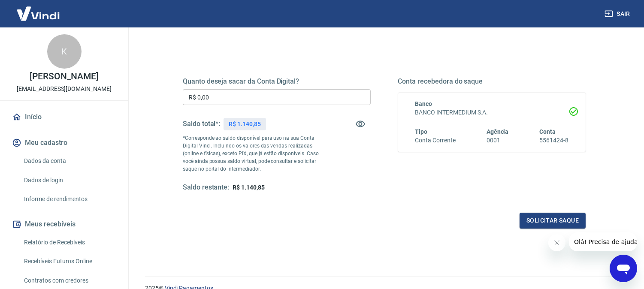 The image size is (644, 289). What do you see at coordinates (38, 13) in the screenshot?
I see `img: Vindi` at bounding box center [38, 13].